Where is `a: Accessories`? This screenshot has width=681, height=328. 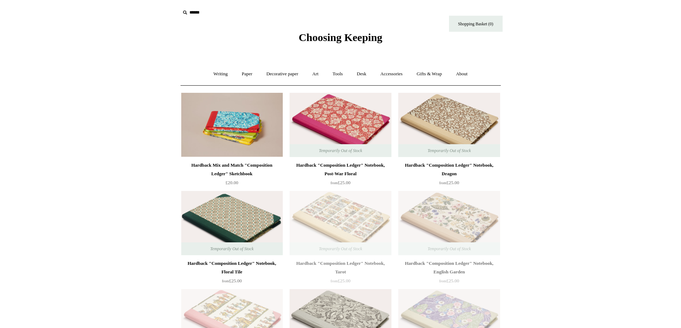 a: Accessories is located at coordinates (391, 74).